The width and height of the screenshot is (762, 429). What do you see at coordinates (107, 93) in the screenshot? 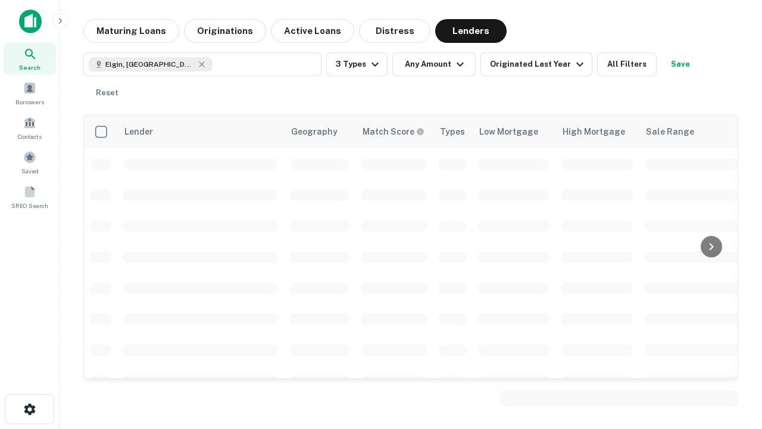
I see `button: Reset` at bounding box center [107, 93].